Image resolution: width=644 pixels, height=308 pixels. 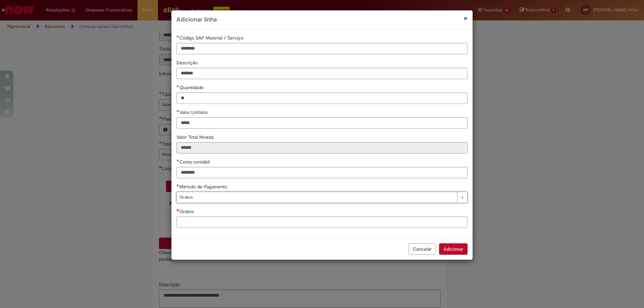 I want to click on span: Quantidade, so click(x=192, y=87).